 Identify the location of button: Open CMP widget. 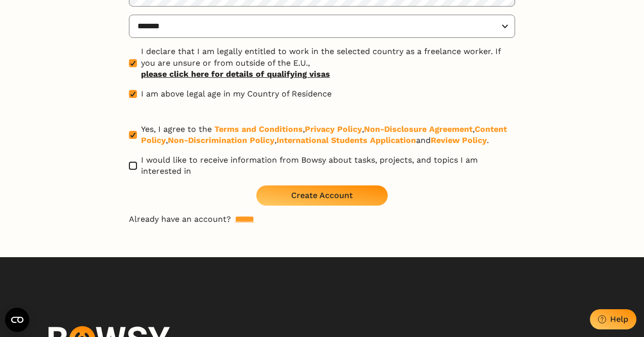
(18, 320).